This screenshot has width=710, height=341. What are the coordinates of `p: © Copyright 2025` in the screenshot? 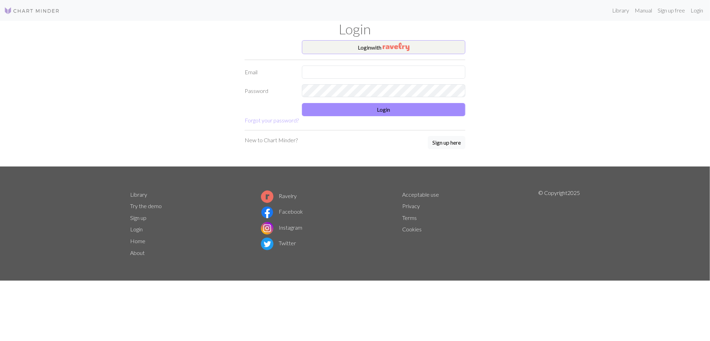 It's located at (559, 224).